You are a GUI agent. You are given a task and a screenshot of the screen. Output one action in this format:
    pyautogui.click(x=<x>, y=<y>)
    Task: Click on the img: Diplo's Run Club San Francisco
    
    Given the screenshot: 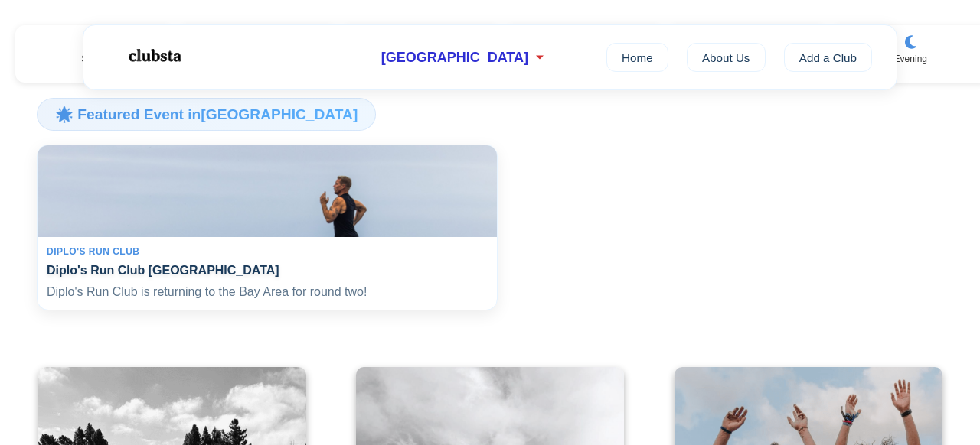 What is the action you would take?
    pyautogui.click(x=267, y=191)
    